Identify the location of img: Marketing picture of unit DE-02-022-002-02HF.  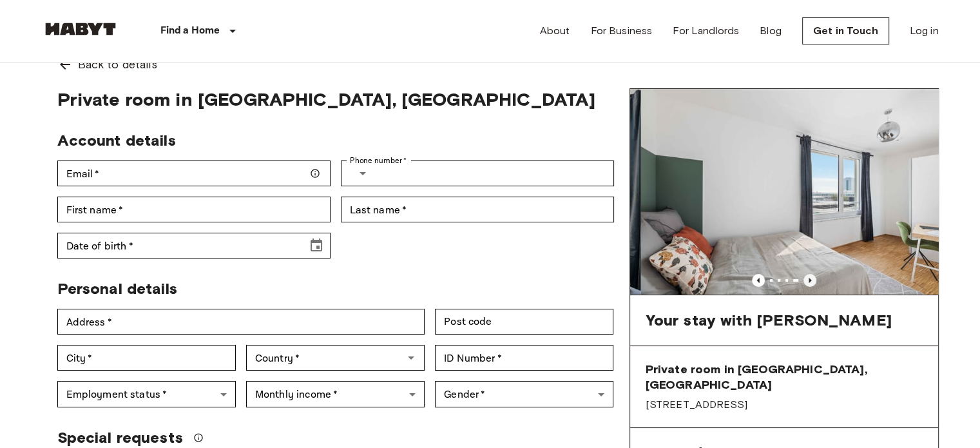
(795, 192).